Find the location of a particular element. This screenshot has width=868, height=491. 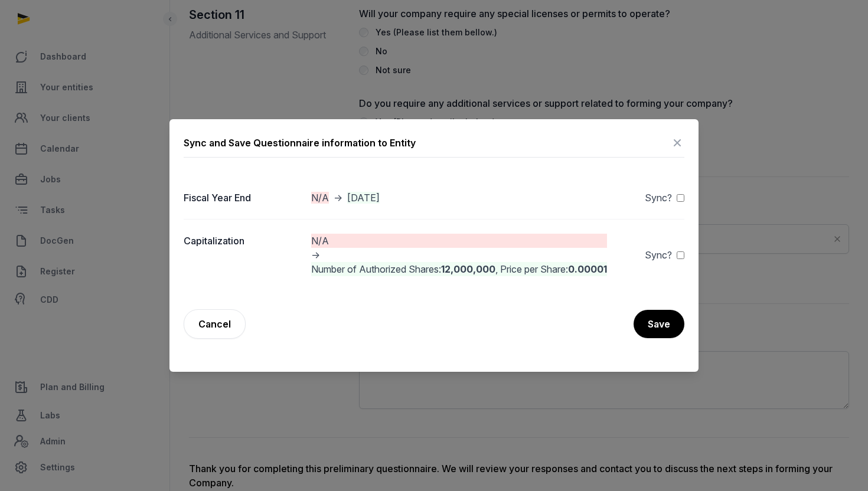

a: Cancel is located at coordinates (214, 324).